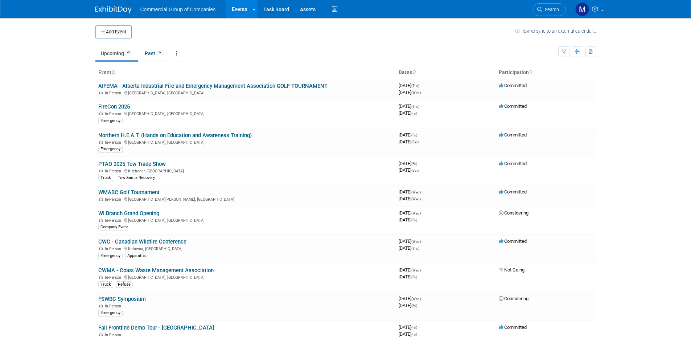 This screenshot has height=339, width=691. Describe the element at coordinates (178, 9) in the screenshot. I see `span: Commercial Group of Companies` at that location.